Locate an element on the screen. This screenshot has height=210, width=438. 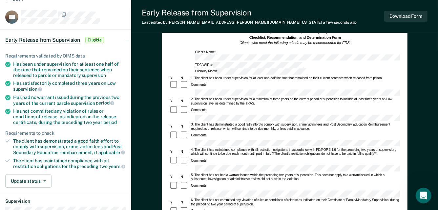
div: 2. The client has been under supervision for a minimum of three years on the current period of su... is located at coordinates (295, 101).